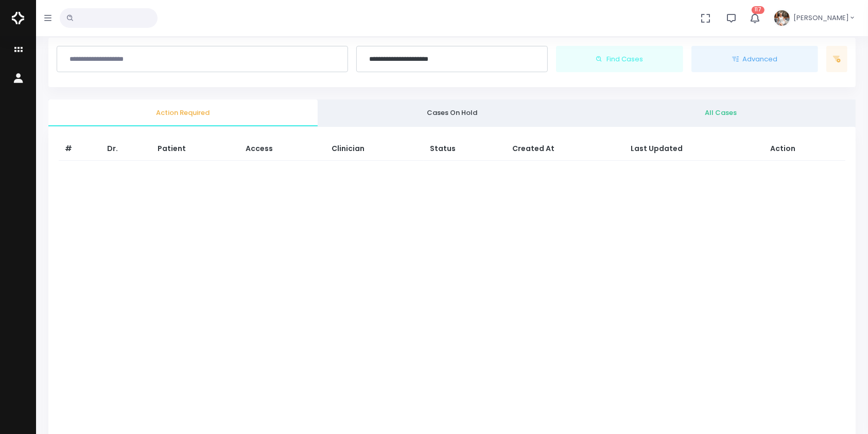  What do you see at coordinates (18, 18) in the screenshot?
I see `img: Logo Horizontal` at bounding box center [18, 18].